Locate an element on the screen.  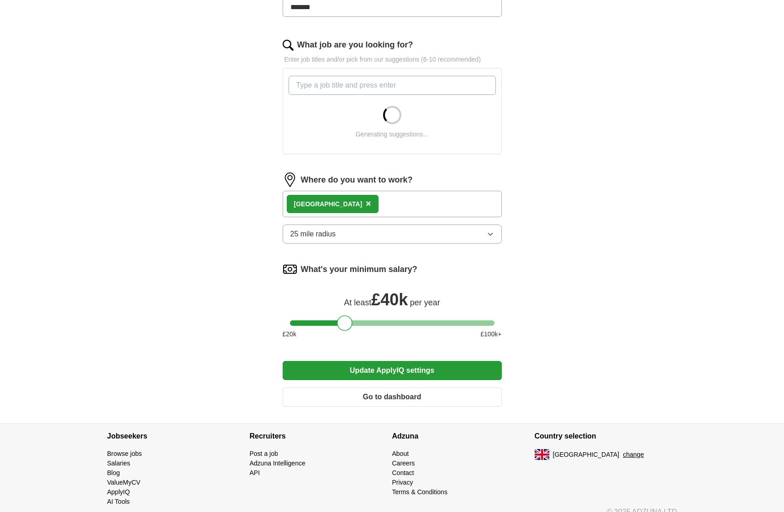
label: What job are you looking for? is located at coordinates (355, 45).